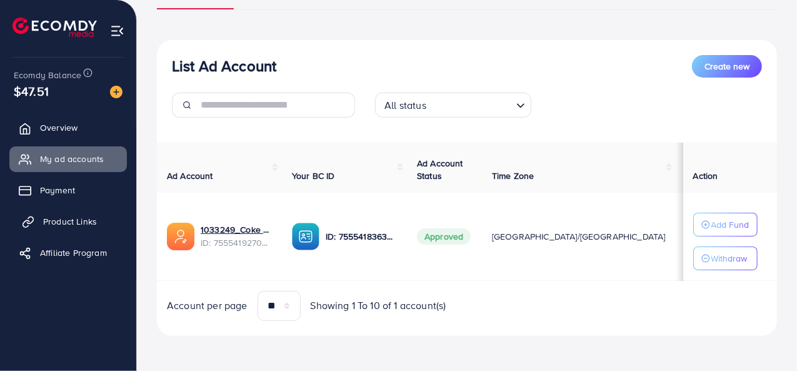  What do you see at coordinates (224, 66) in the screenshot?
I see `h3: List Ad Account` at bounding box center [224, 66].